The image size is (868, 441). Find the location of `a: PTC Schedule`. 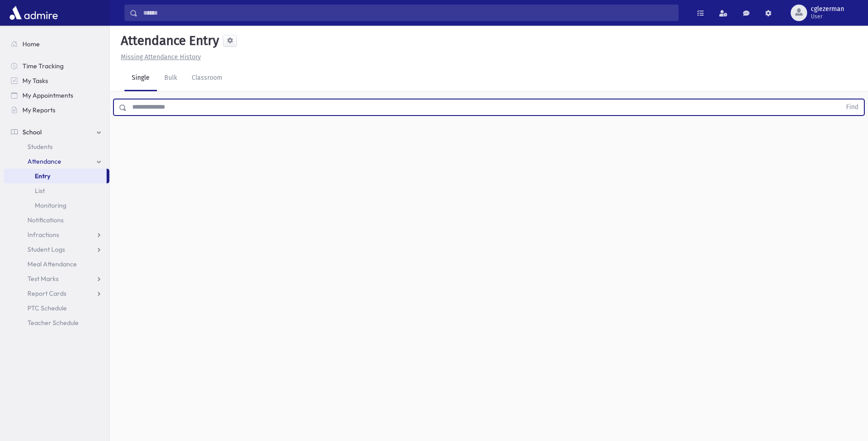

a: PTC Schedule is located at coordinates (56, 308).